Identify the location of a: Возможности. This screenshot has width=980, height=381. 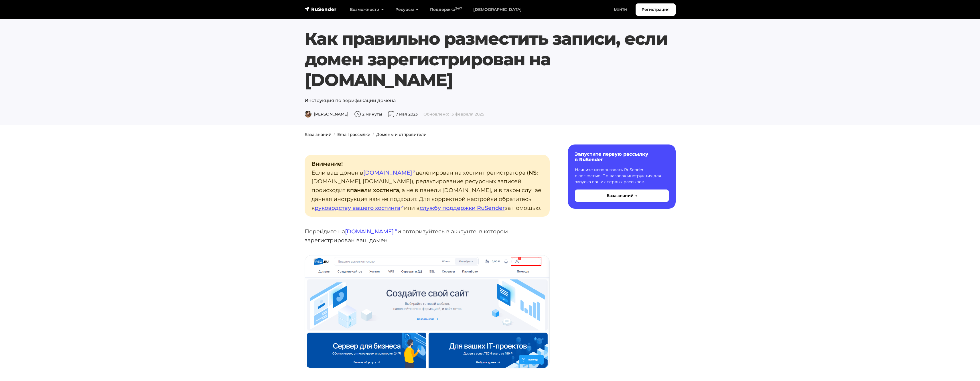
(367, 10).